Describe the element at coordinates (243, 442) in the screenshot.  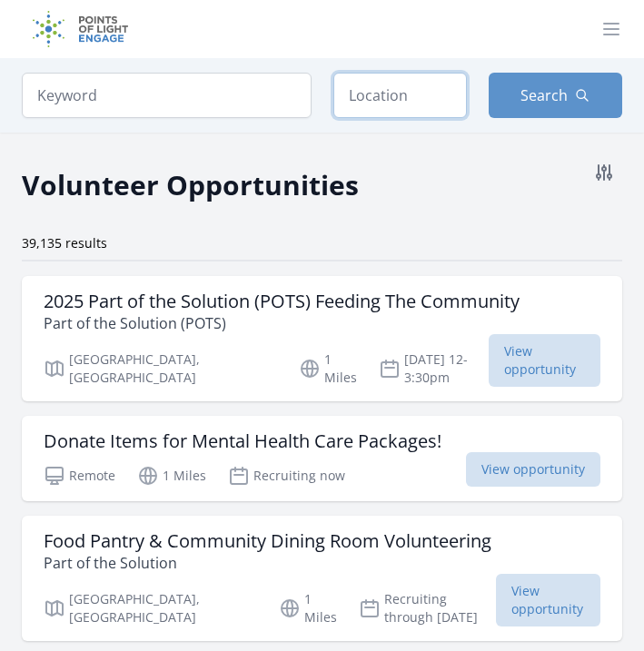
I see `h3: Donate Items for Mental Health Care Packages!` at that location.